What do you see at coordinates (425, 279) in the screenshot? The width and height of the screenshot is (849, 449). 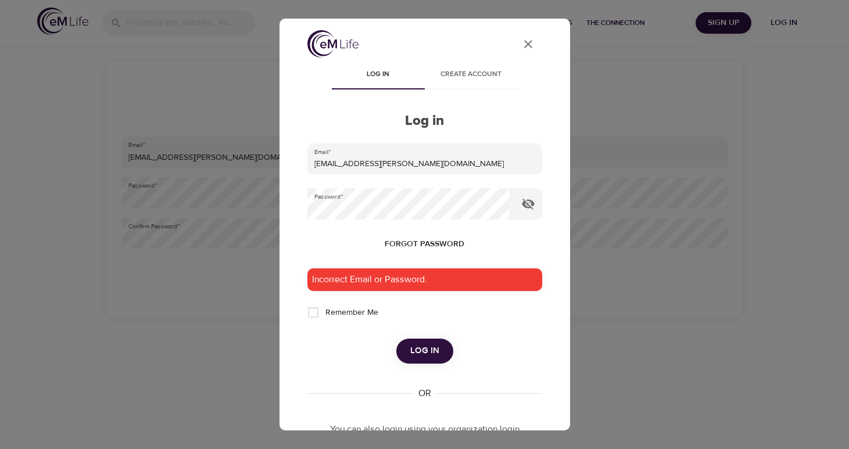 I see `div: Incorrect Email or Password.` at bounding box center [425, 279].